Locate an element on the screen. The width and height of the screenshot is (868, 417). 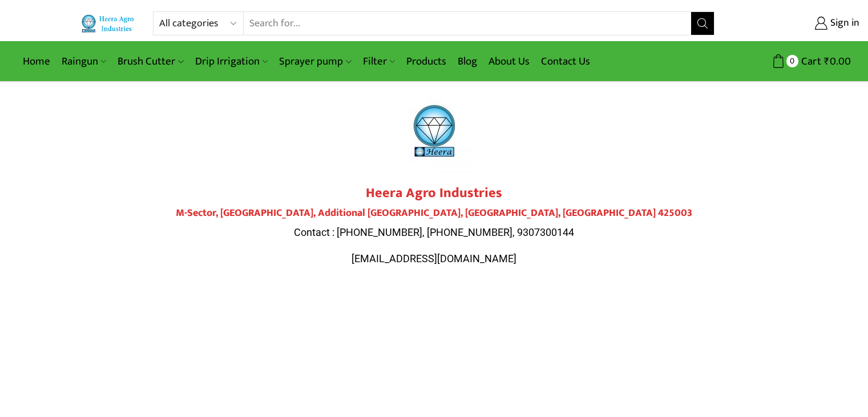
a: Home is located at coordinates (36, 61).